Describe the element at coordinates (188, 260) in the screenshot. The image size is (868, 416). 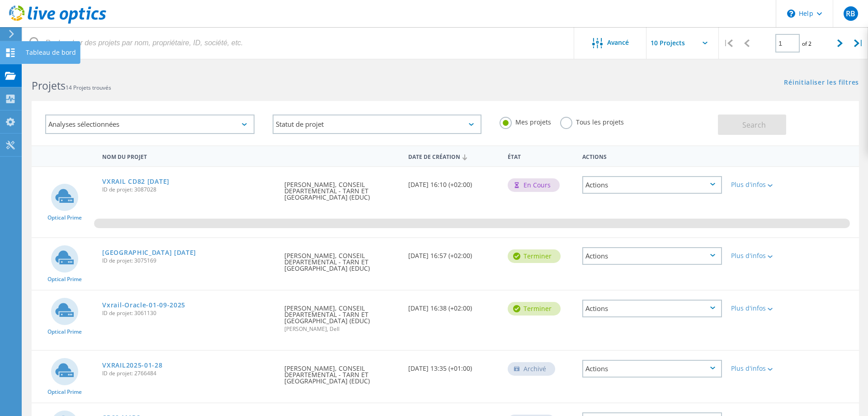
I see `span: ID de projet: 3075169` at that location.